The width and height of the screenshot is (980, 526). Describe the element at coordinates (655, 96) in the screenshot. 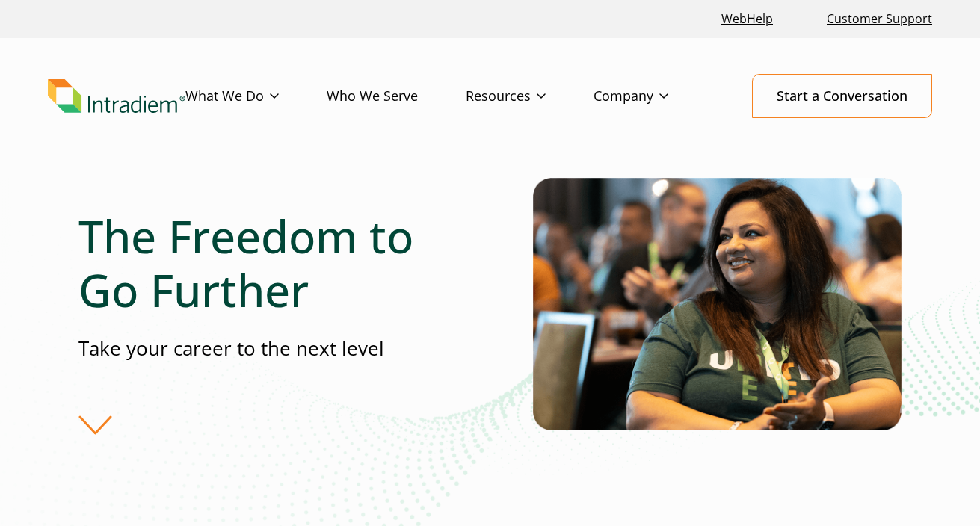

I see `a: Company` at that location.